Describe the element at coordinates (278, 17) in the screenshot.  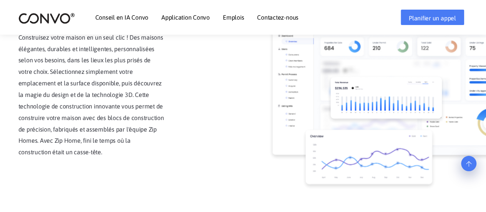
I see `font: Contactez-nous` at that location.